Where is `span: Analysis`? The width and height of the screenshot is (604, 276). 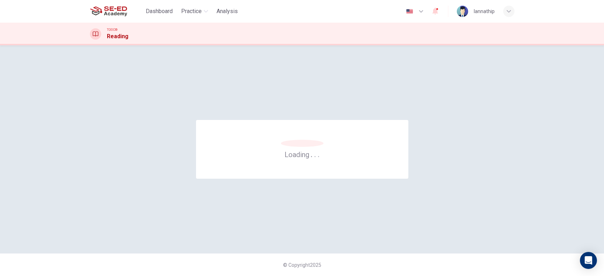 span: Analysis is located at coordinates (227, 11).